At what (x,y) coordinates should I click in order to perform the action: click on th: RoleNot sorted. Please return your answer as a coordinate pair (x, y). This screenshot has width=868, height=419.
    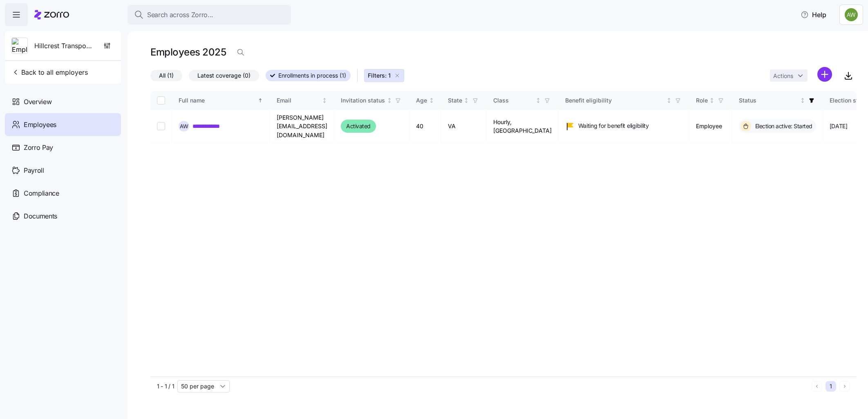
    Looking at the image, I should click on (711, 101).